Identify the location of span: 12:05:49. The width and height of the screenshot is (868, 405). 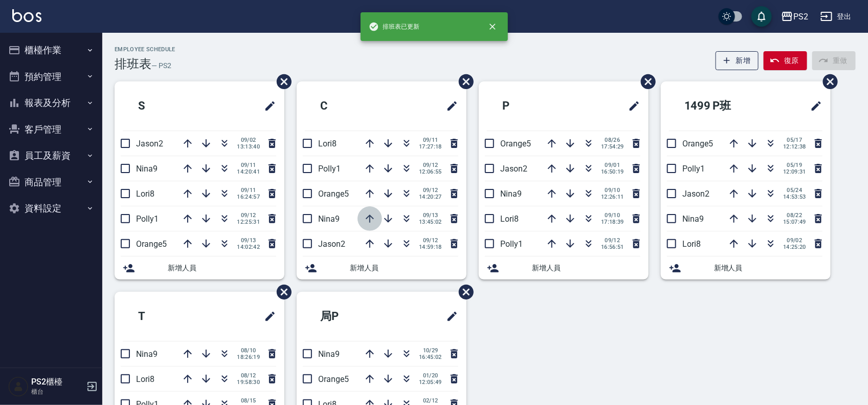
(430, 382).